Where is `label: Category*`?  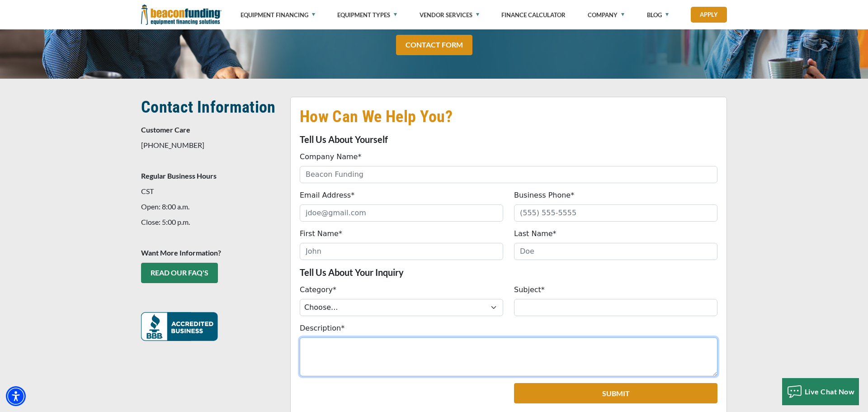
label: Category* is located at coordinates (318, 289).